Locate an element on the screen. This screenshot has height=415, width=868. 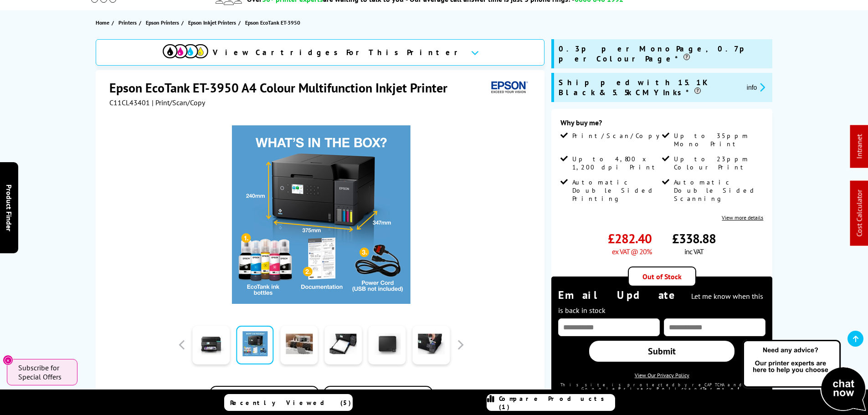
a: Home is located at coordinates (103, 22).